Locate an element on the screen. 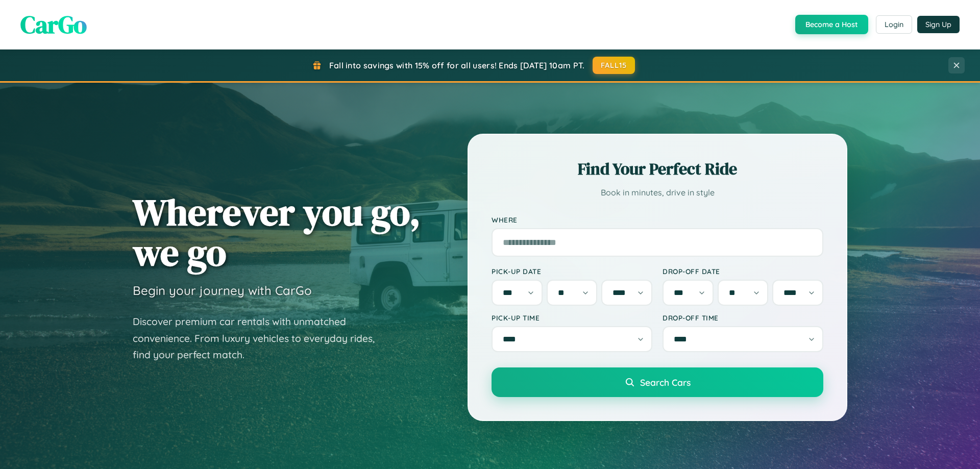 This screenshot has width=980, height=469. p: Discover premium car rentals with unmatched convenience. From luxury vehicles to everyday rides, ... is located at coordinates (260, 339).